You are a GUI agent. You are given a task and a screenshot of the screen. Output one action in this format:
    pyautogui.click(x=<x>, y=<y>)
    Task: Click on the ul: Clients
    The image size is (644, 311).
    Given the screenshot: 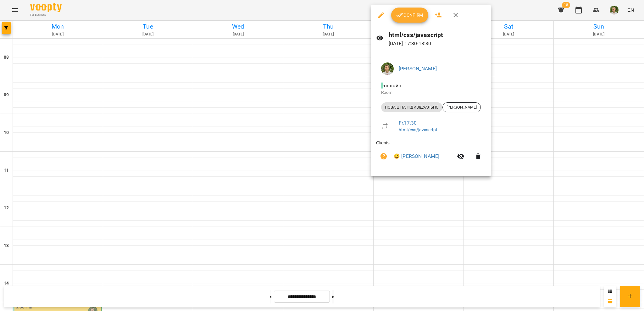 What is the action you would take?
    pyautogui.click(x=431, y=154)
    